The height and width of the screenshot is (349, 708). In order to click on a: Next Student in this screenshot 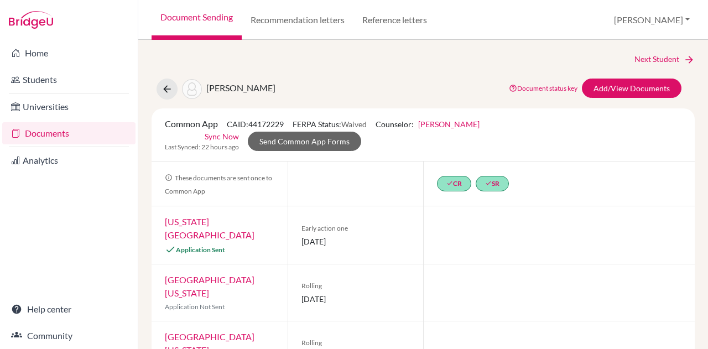, I will do `click(664, 59)`.